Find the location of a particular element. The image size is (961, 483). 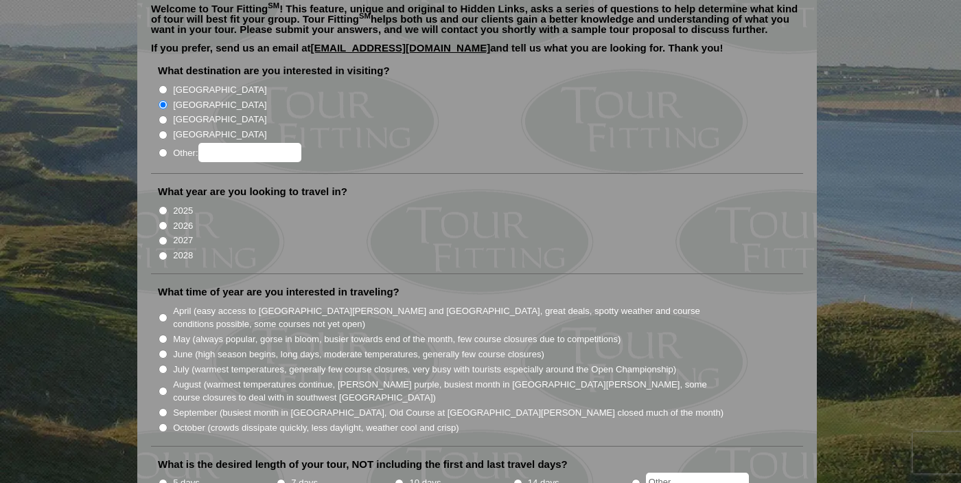

label: July (warmest temperatures, generally few course closures, very busy with tourists especially aro... is located at coordinates (424, 369).